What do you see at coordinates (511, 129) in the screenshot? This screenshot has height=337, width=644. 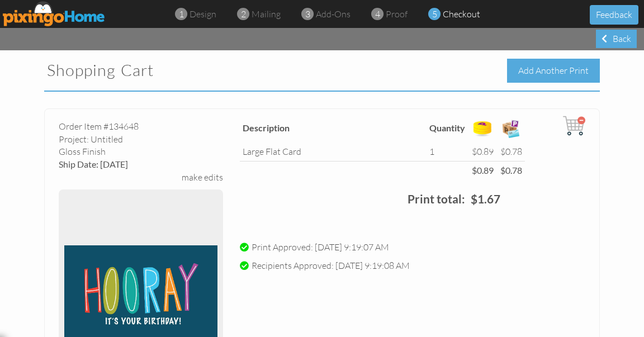 I see `img: expense-icon.png` at bounding box center [511, 129].